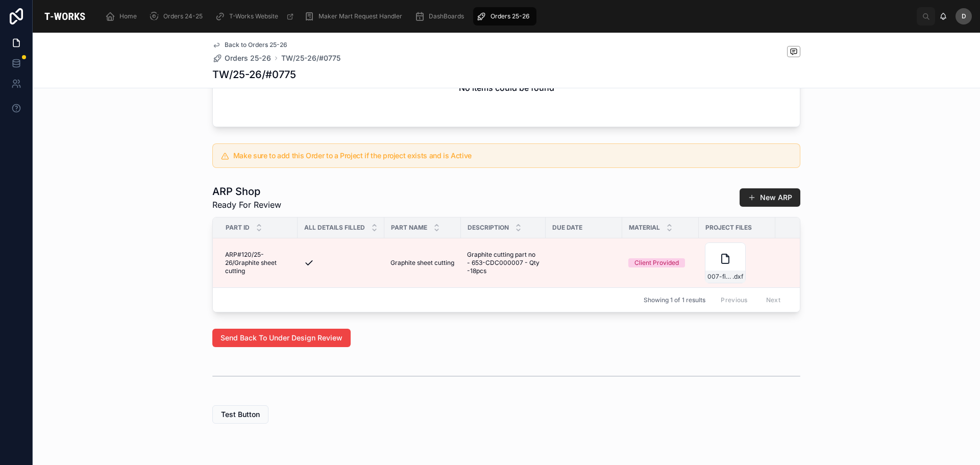 This screenshot has width=980, height=465. What do you see at coordinates (281, 338) in the screenshot?
I see `button: Send Back To Under Design Review` at bounding box center [281, 338].